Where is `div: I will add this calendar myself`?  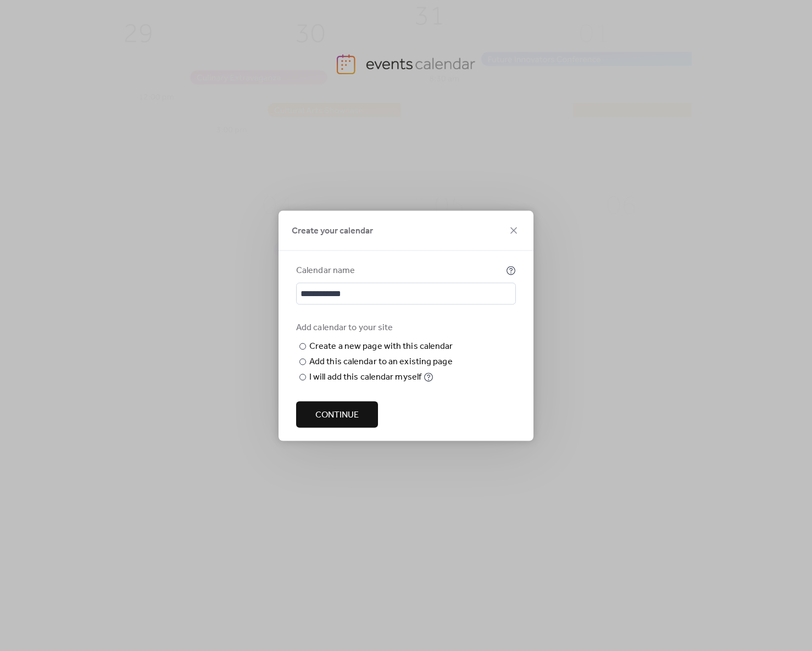
div: I will add this calendar myself is located at coordinates (365, 377).